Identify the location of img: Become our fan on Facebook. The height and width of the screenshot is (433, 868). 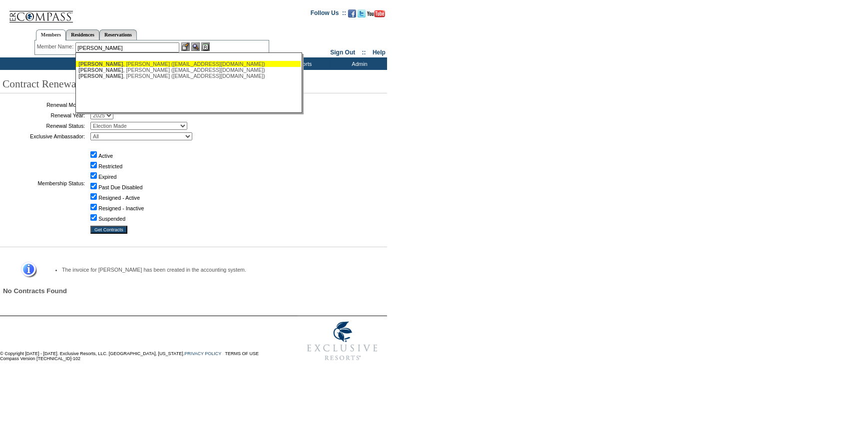
(352, 14).